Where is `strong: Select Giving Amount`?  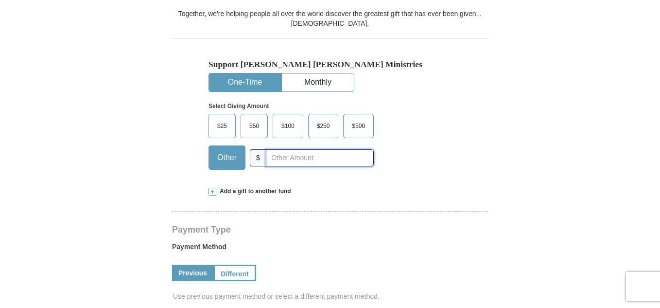 strong: Select Giving Amount is located at coordinates (239, 106).